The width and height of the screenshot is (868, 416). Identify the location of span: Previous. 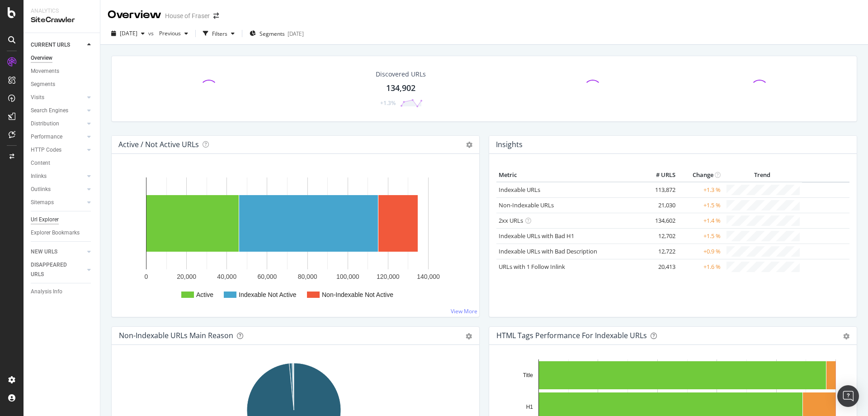
(169, 33).